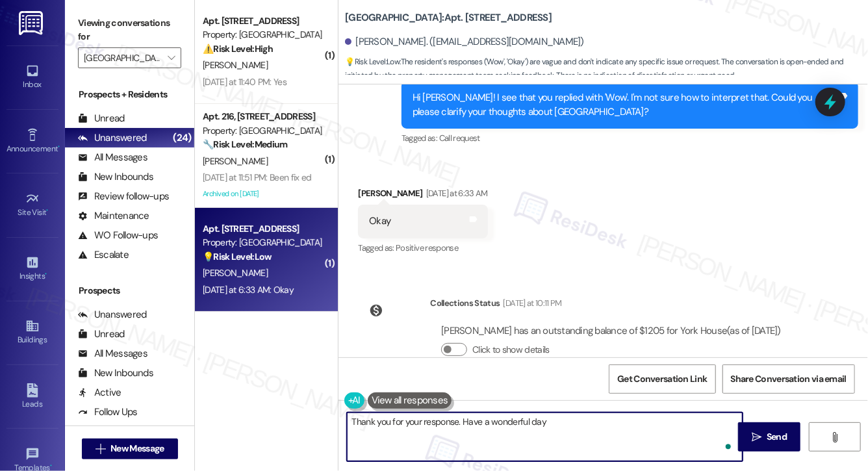  Describe the element at coordinates (130, 449) in the screenshot. I see `button: New Message` at that location.